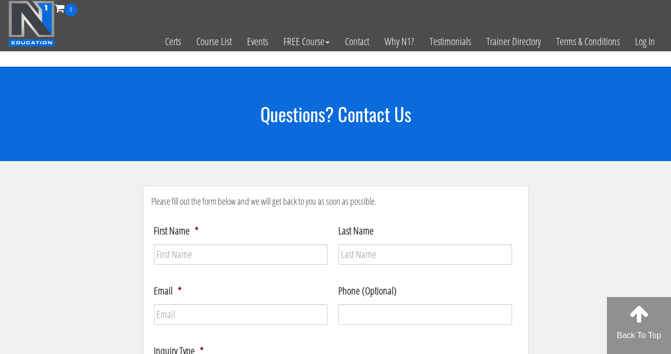 The image size is (671, 354). What do you see at coordinates (357, 42) in the screenshot?
I see `a: Contact` at bounding box center [357, 42].